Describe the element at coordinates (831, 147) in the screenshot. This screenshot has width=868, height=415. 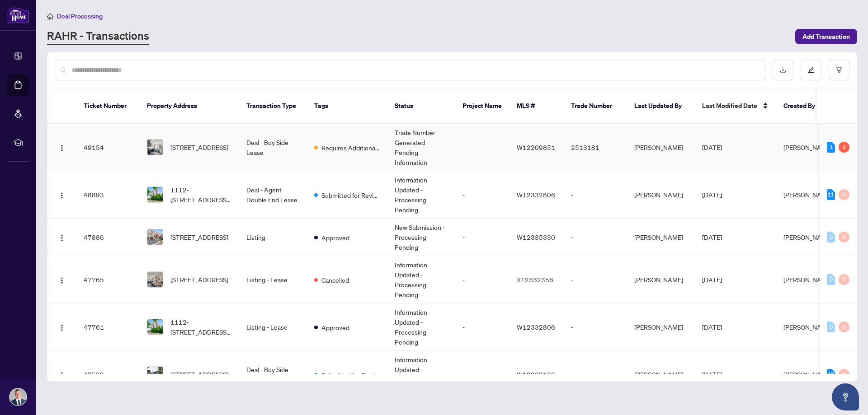
I see `div: 1` at that location.